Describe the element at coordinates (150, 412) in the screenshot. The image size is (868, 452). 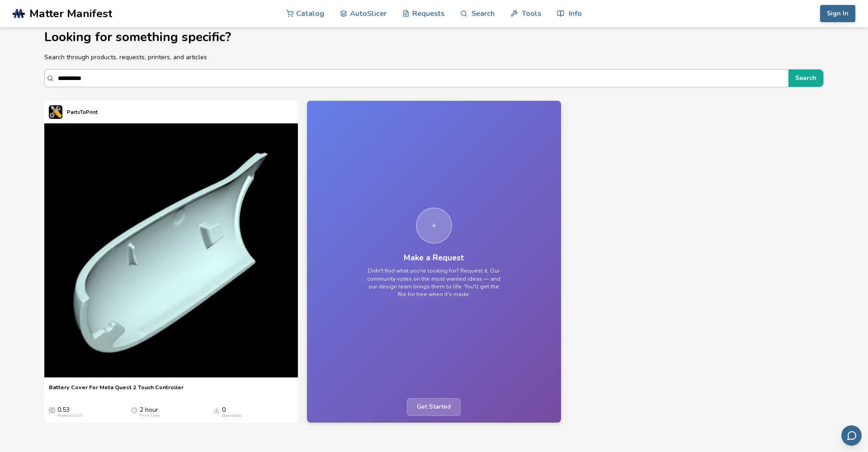
I see `div: 2 hour` at that location.